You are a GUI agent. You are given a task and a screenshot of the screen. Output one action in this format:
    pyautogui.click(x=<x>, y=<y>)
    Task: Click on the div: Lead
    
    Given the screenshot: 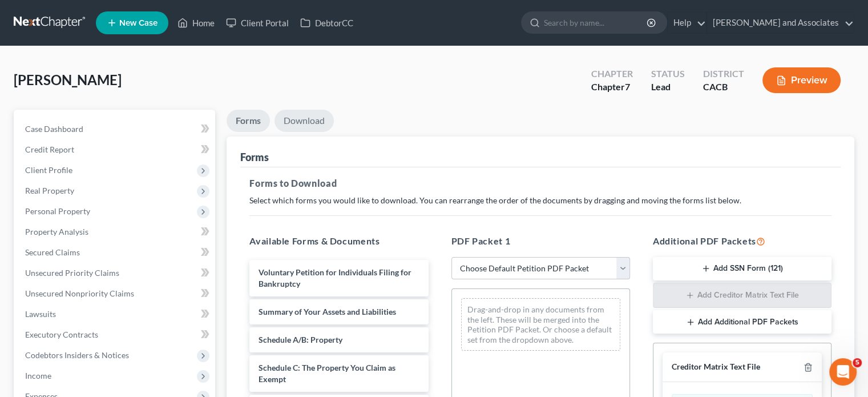 What is the action you would take?
    pyautogui.click(x=668, y=86)
    